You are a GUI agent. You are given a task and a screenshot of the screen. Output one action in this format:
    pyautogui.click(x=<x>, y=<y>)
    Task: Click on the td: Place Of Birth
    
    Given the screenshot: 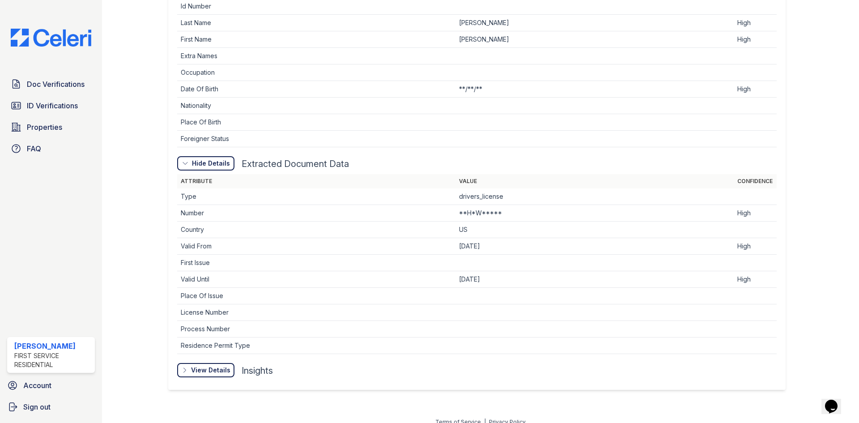 What is the action you would take?
    pyautogui.click(x=316, y=122)
    